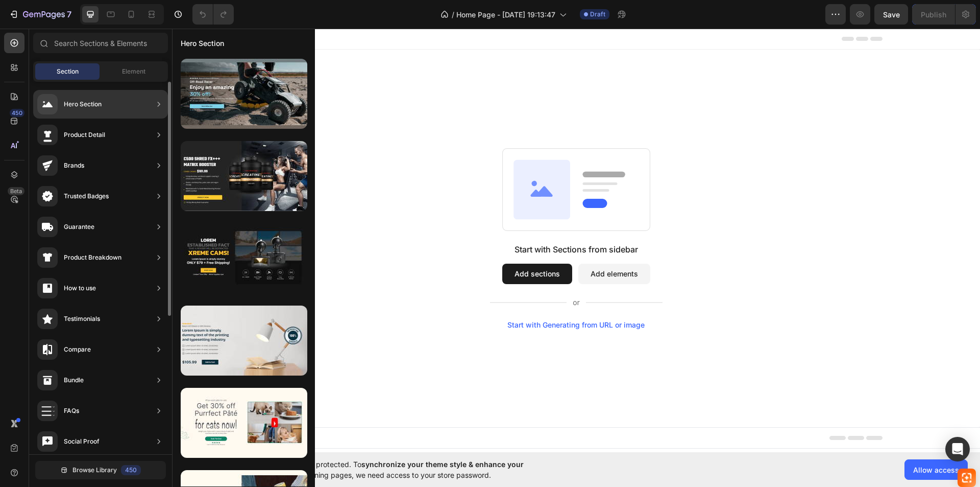 This screenshot has height=487, width=980. Describe the element at coordinates (400, 469) in the screenshot. I see `span: Your page is password protected. To when designing pages, we need access to your store password.` at that location.